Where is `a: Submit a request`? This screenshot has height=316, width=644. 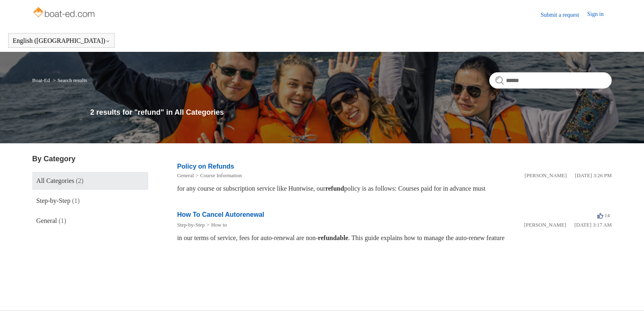 a: Submit a request is located at coordinates (564, 15).